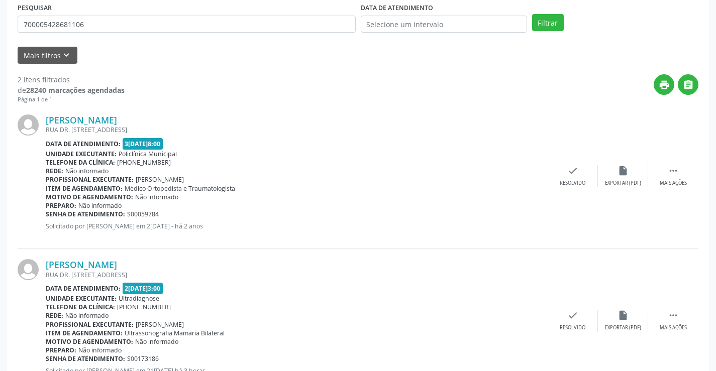  I want to click on button: print, so click(663, 84).